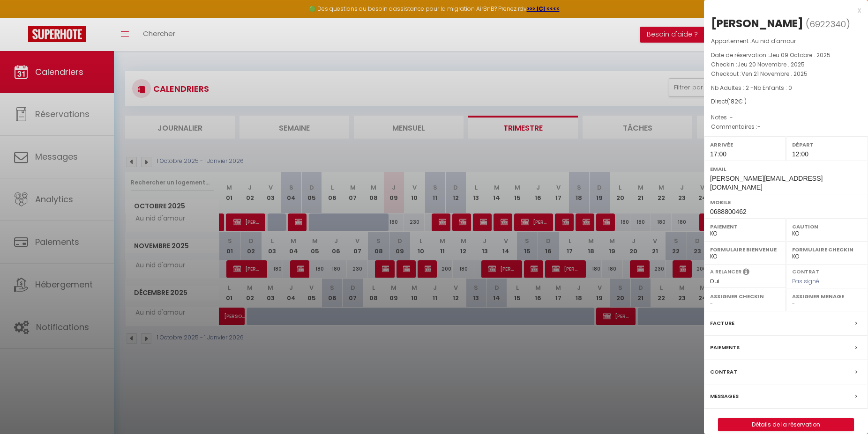 This screenshot has height=434, width=868. What do you see at coordinates (773, 40) in the screenshot?
I see `span: Au nid d'amour` at bounding box center [773, 40].